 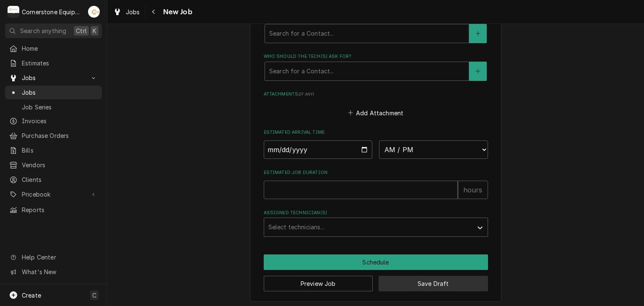 I want to click on div: C, so click(x=13, y=12).